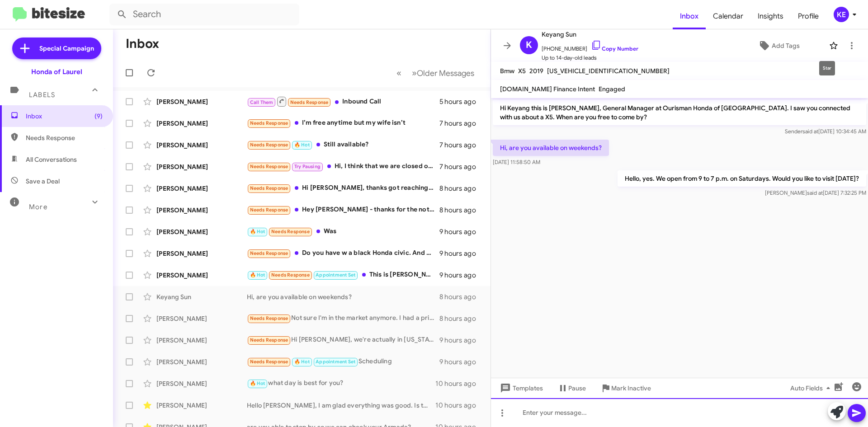 The image size is (868, 427). I want to click on div: Scheduling, so click(343, 361).